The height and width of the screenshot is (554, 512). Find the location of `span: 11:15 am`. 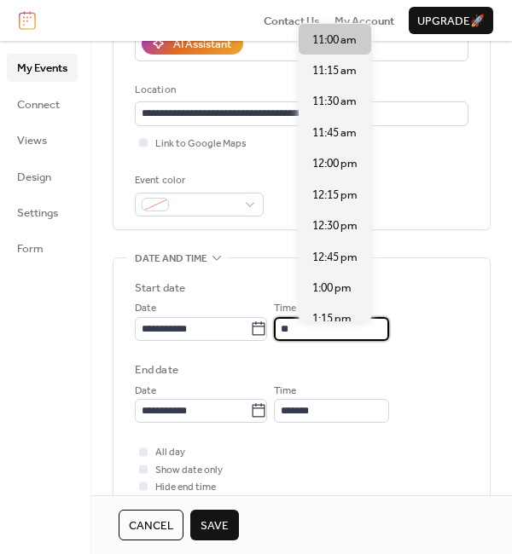

span: 11:15 am is located at coordinates (334, 71).